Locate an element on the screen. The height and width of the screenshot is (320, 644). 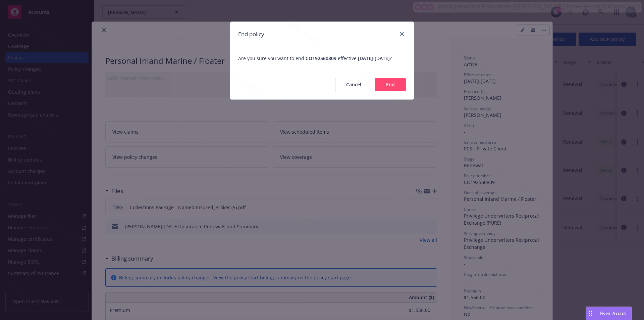
button: Nova Assist is located at coordinates (609, 313).